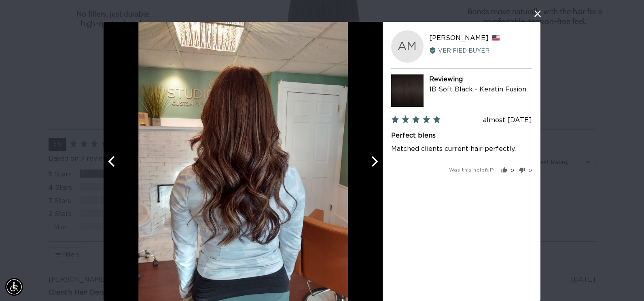 The width and height of the screenshot is (644, 301). What do you see at coordinates (481, 51) in the screenshot?
I see `div: Verified Buyer` at bounding box center [481, 51].